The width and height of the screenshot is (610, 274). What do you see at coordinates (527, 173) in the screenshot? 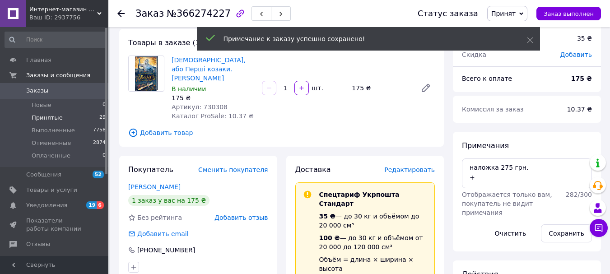
I see `textarea: наложка 275 грн. +` at bounding box center [527, 173].